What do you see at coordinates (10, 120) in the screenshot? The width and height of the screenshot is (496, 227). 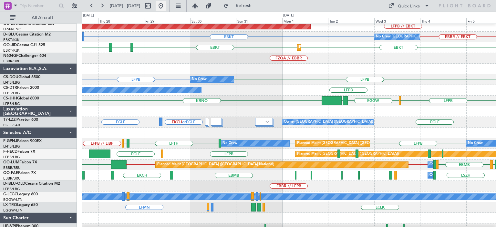 I see `span: T7-LZZI` at bounding box center [10, 120].